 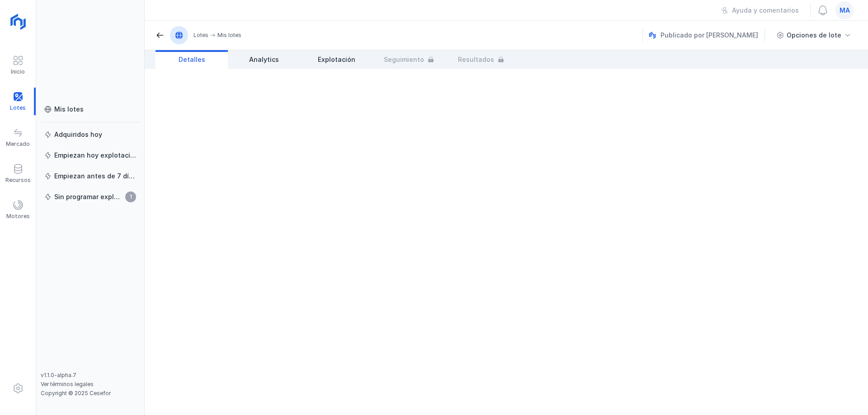 What do you see at coordinates (760, 10) in the screenshot?
I see `button: Ayuda y comentarios` at bounding box center [760, 10].